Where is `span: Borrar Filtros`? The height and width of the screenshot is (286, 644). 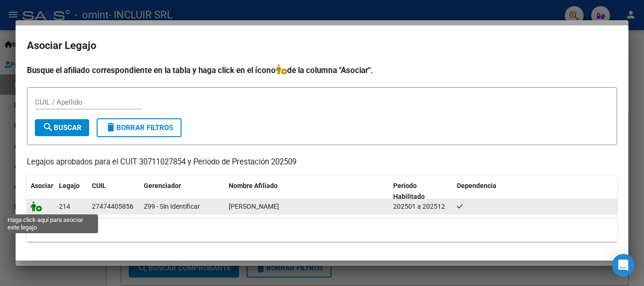 span: Borrar Filtros is located at coordinates (139, 128).